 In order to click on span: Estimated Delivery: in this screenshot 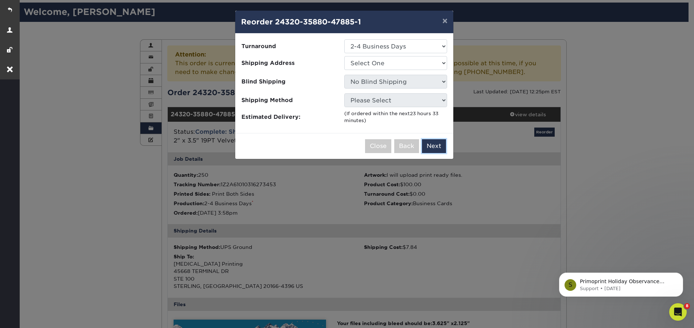, I will do `click(290, 117)`.